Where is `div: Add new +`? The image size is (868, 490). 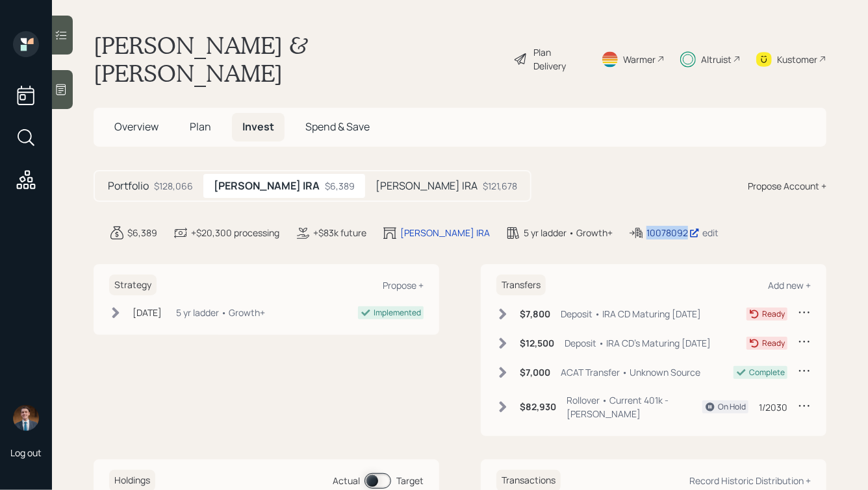
div: Add new + is located at coordinates (789, 285).